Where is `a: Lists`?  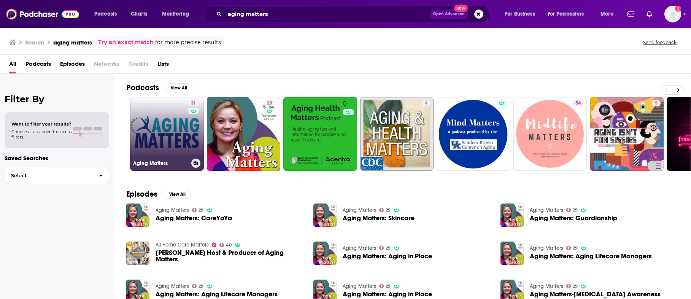
a: Lists is located at coordinates (163, 65).